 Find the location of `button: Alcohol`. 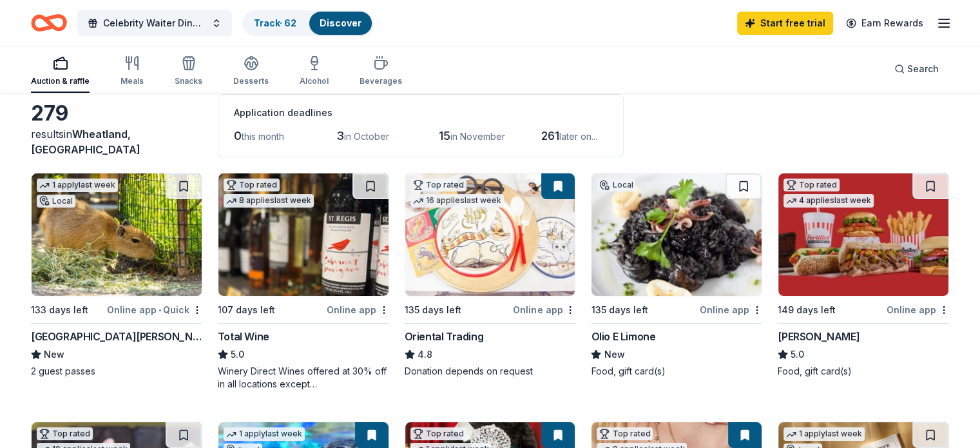

button: Alcohol is located at coordinates (314, 71).